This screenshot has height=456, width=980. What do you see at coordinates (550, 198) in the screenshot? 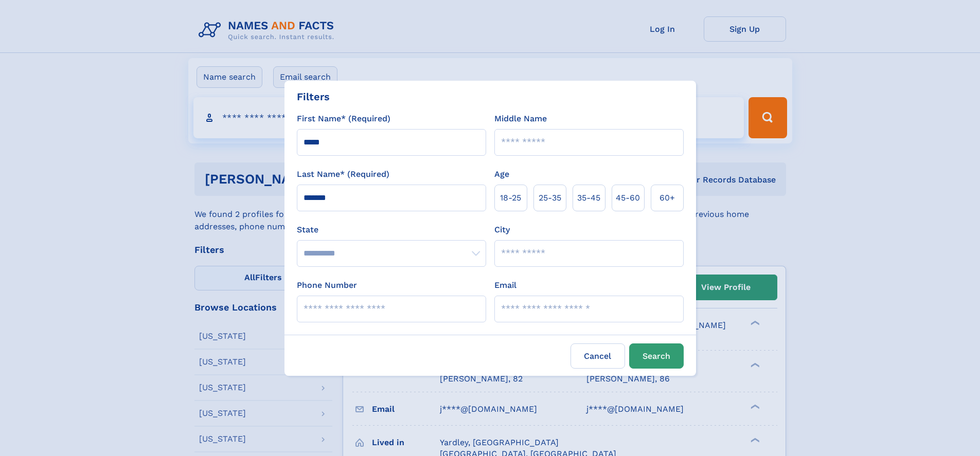
I see `span: 25‑35` at bounding box center [550, 198].